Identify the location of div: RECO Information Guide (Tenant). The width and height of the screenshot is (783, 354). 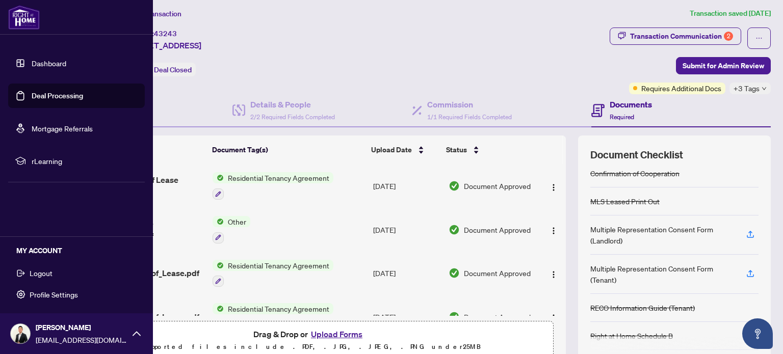
(642, 308).